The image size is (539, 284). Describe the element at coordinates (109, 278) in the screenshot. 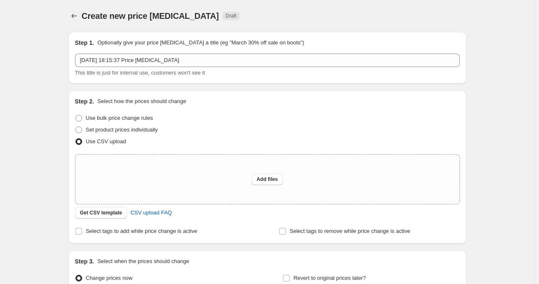

I see `span: Change prices now` at that location.